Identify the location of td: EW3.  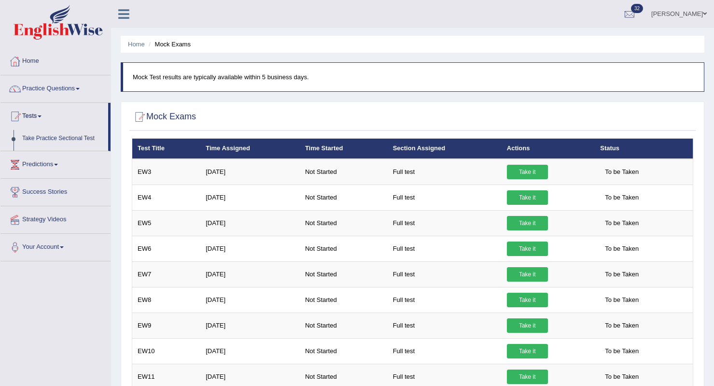
(167, 172).